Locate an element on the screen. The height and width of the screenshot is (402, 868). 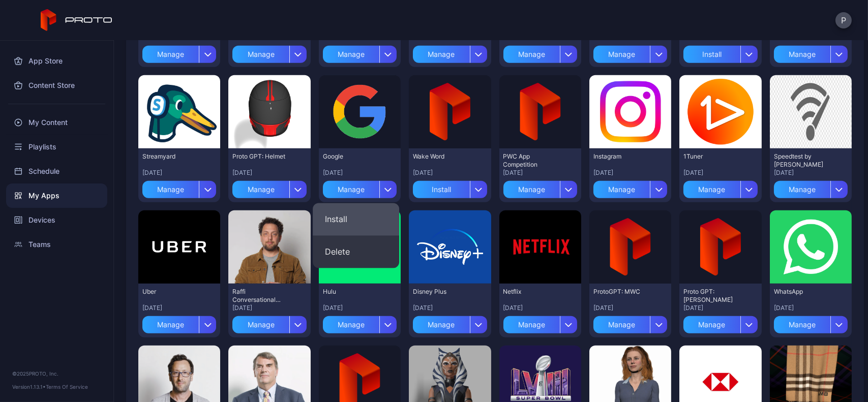
a: Content Store is located at coordinates (57, 85).